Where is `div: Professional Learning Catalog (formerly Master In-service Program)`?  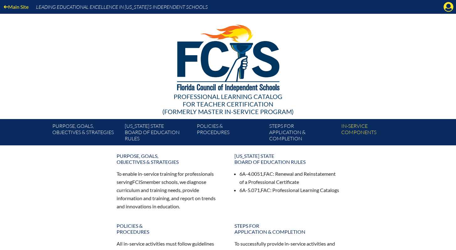
div: Professional Learning Catalog (formerly Master In-service Program) is located at coordinates (228, 104).